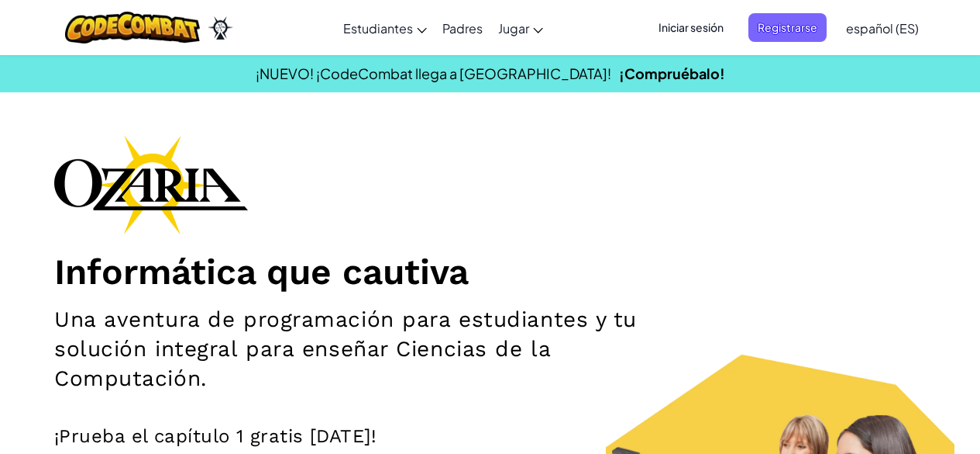 The height and width of the screenshot is (454, 980). I want to click on a: CodeCombat logo, so click(133, 27).